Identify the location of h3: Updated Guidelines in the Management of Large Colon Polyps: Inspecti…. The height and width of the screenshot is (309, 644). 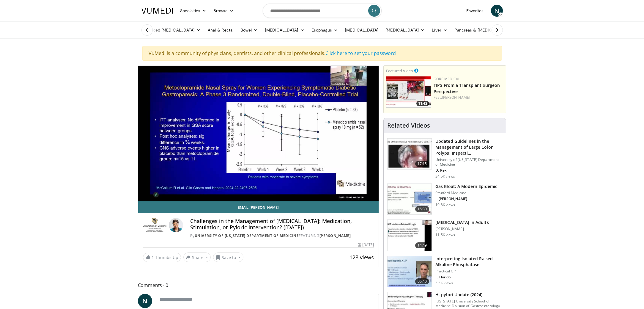
(469, 147).